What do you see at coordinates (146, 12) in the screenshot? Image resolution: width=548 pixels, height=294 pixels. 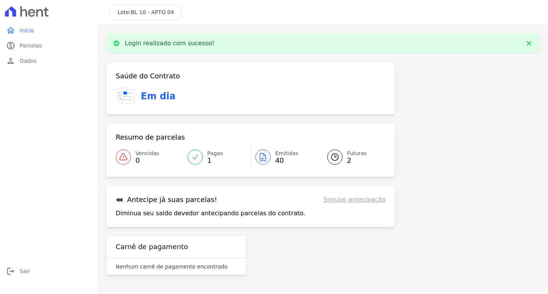 I see `h3: Lote:` at bounding box center [146, 12].